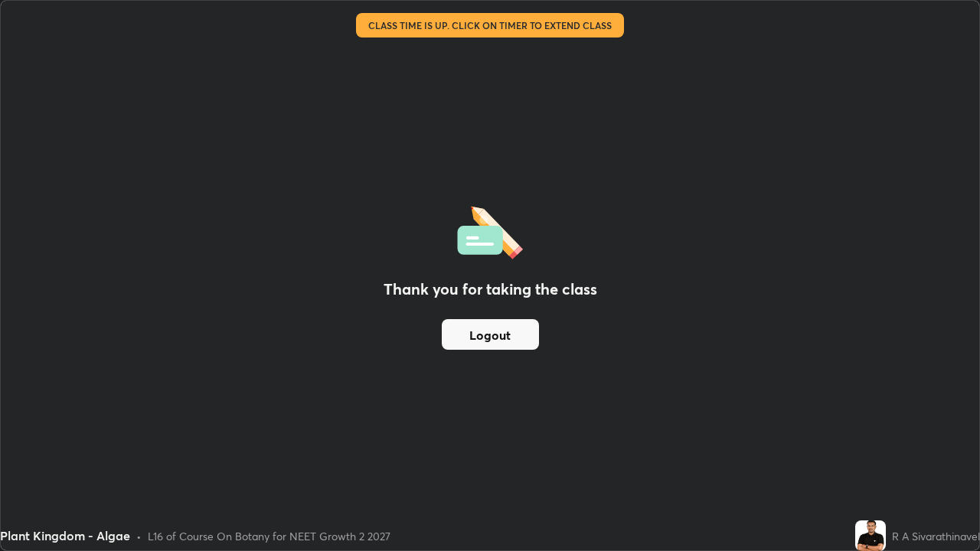  I want to click on button: Logout, so click(490, 334).